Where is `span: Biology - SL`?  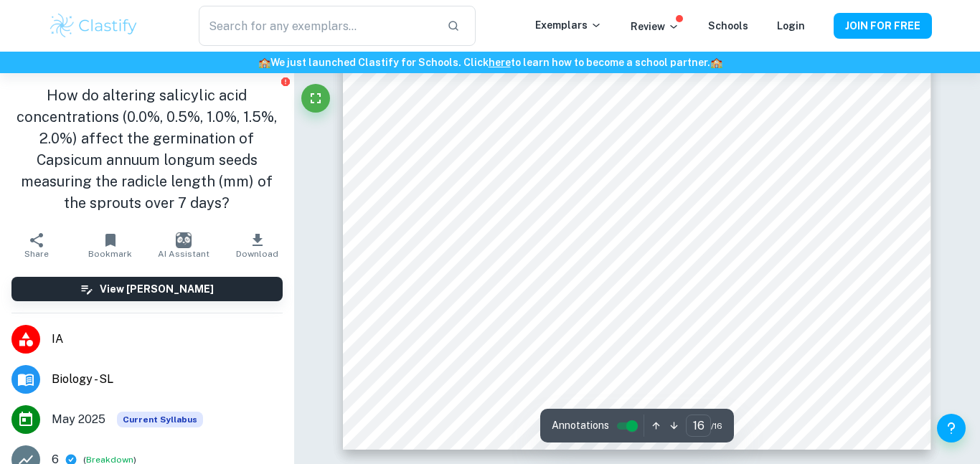 span: Biology - SL is located at coordinates (167, 380).